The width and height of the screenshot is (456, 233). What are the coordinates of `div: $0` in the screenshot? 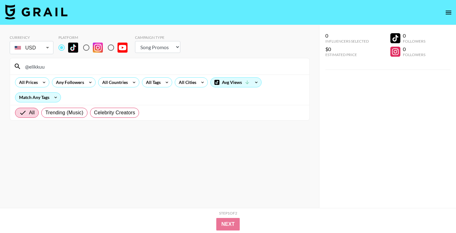 It's located at (347, 49).